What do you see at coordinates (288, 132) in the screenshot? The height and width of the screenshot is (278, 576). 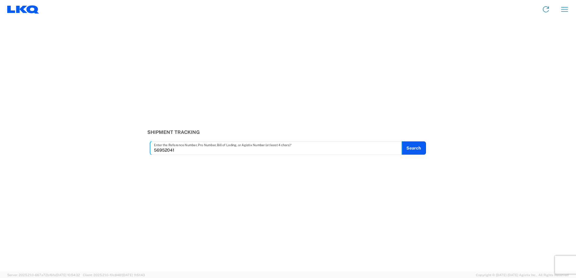 I see `h3: Shipment Tracking` at bounding box center [288, 132].